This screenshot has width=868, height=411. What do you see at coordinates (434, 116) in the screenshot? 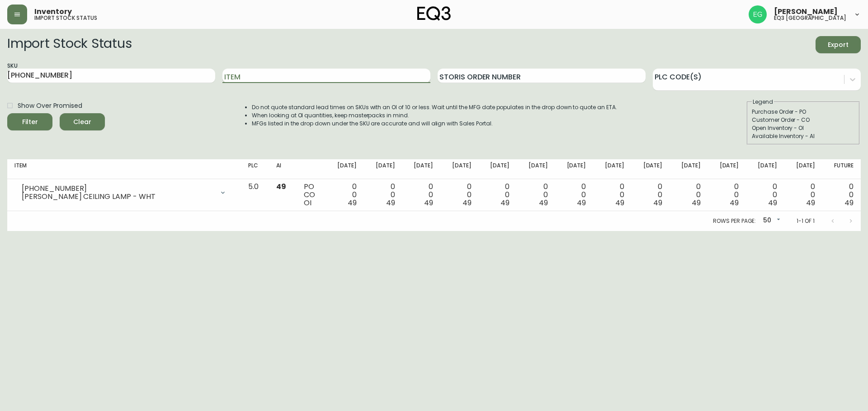
I see `li: When looking at OI quantities, keep masterpacks in mind.` at bounding box center [434, 116].